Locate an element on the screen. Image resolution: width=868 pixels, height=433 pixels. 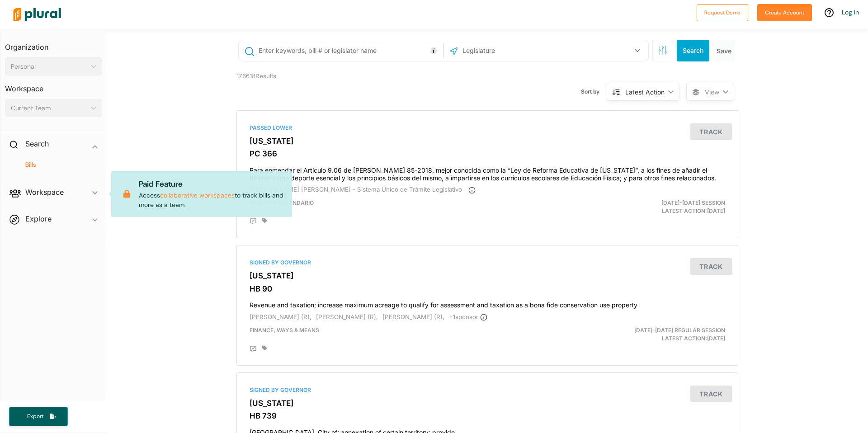
div: 176618 Results is located at coordinates (294, 86).